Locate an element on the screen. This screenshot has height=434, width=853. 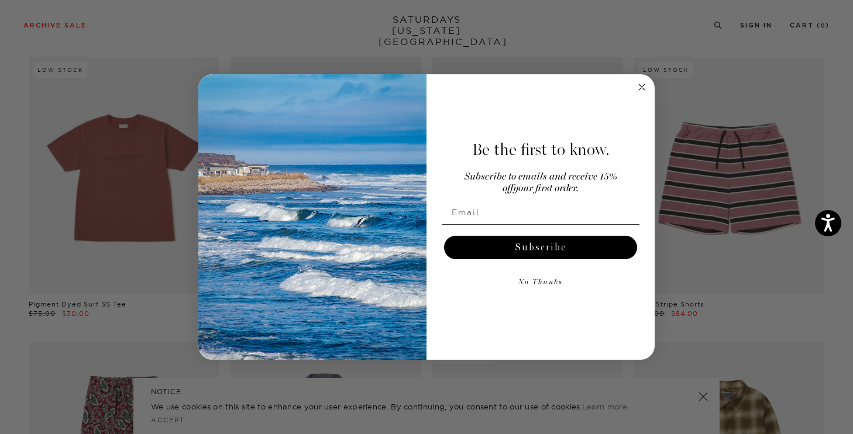
span: off is located at coordinates (508, 188).